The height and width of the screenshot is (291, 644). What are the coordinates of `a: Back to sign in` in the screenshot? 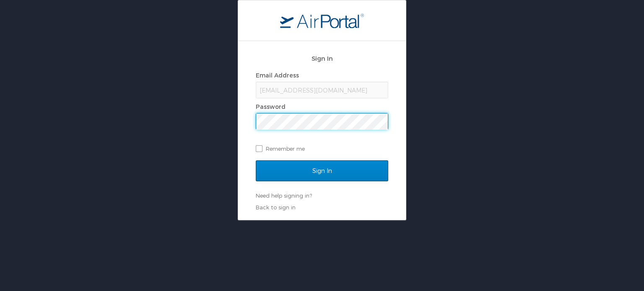 It's located at (275, 208).